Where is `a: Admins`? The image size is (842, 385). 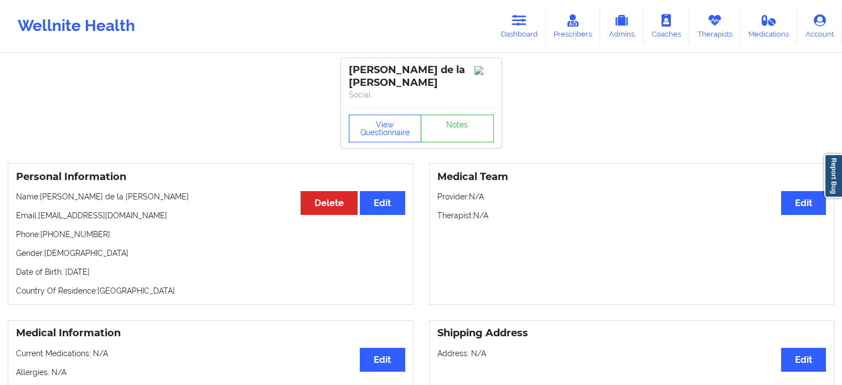
a: Admins is located at coordinates (622, 26).